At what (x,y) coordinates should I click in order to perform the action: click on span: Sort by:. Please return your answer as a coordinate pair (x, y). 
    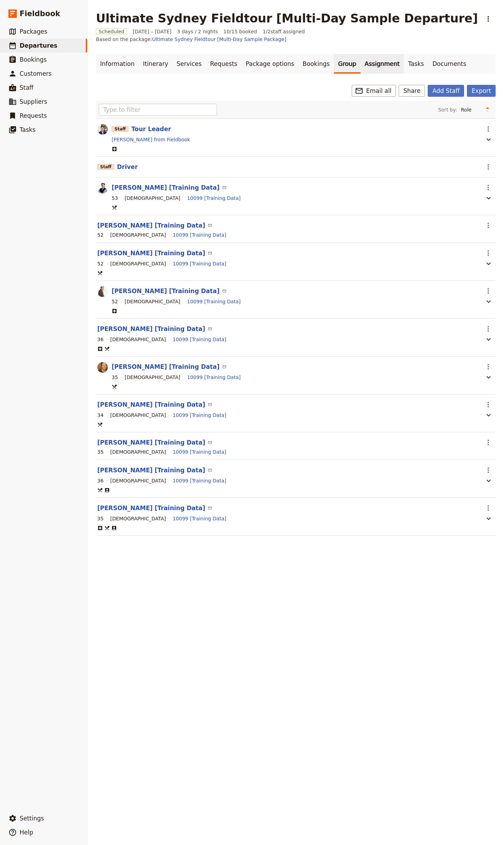
    Looking at the image, I should click on (448, 110).